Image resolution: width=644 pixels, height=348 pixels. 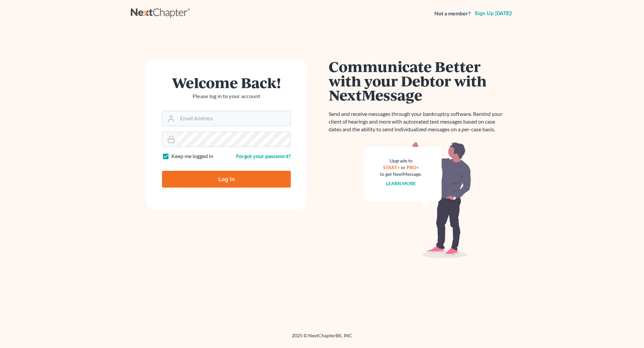 I want to click on p: Please log in to your account, so click(x=227, y=96).